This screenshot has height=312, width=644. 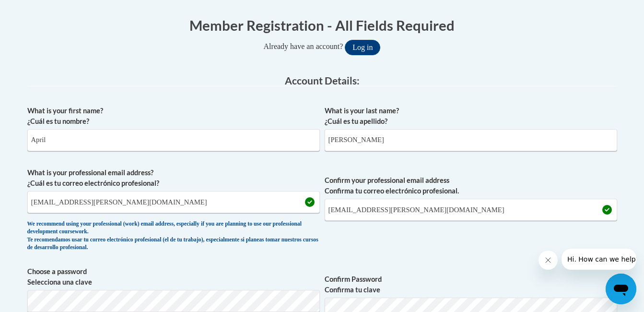 What do you see at coordinates (471, 116) in the screenshot?
I see `label: What is your last name? ¿Cuál es tu apellido?` at bounding box center [471, 116].